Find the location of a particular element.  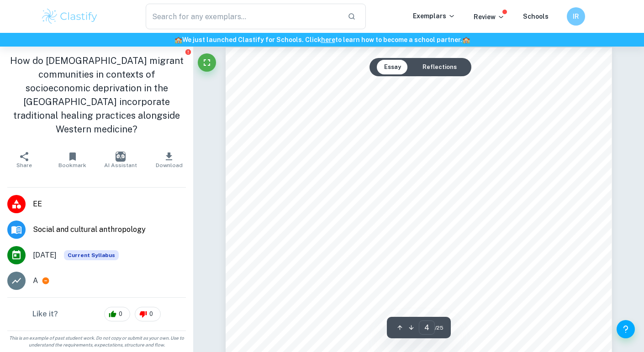

a: Schools is located at coordinates (536, 17).